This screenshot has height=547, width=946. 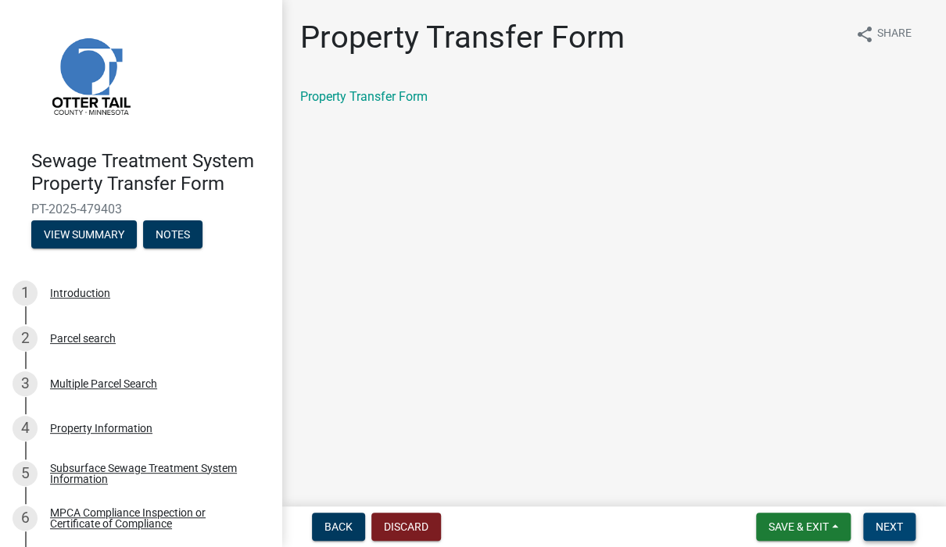 I want to click on span: Share, so click(x=894, y=34).